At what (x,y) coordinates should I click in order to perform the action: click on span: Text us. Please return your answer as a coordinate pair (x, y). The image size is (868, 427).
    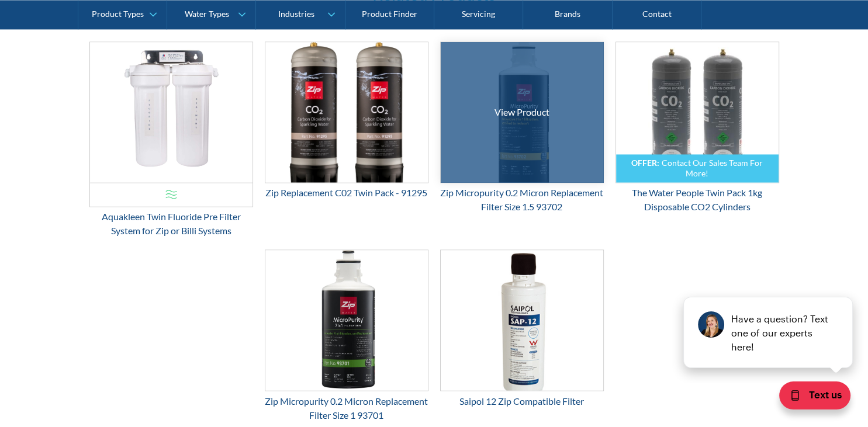
    Looking at the image, I should click on (75, 26).